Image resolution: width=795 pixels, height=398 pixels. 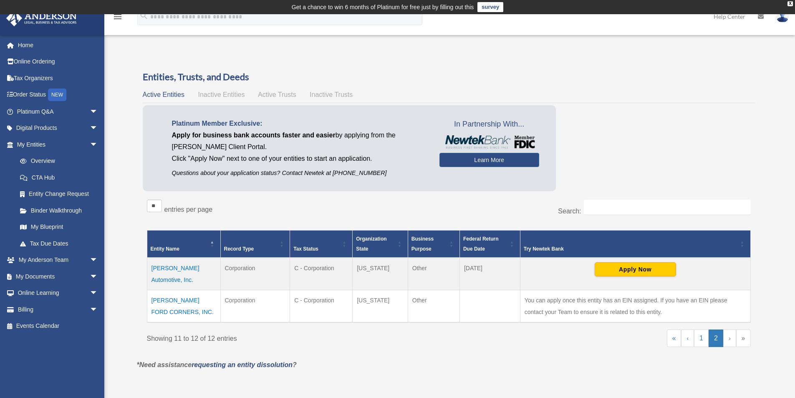 I want to click on div: Showing 11 to 12 of 12 entries, so click(x=295, y=337).